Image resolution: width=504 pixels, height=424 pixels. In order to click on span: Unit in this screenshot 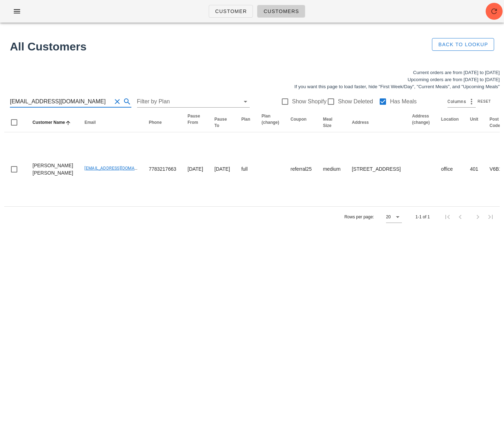, I will do `click(474, 119)`.